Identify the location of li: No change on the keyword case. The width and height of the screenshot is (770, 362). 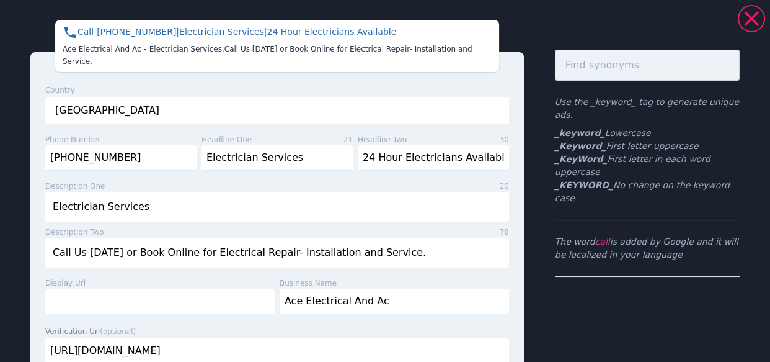
(648, 192).